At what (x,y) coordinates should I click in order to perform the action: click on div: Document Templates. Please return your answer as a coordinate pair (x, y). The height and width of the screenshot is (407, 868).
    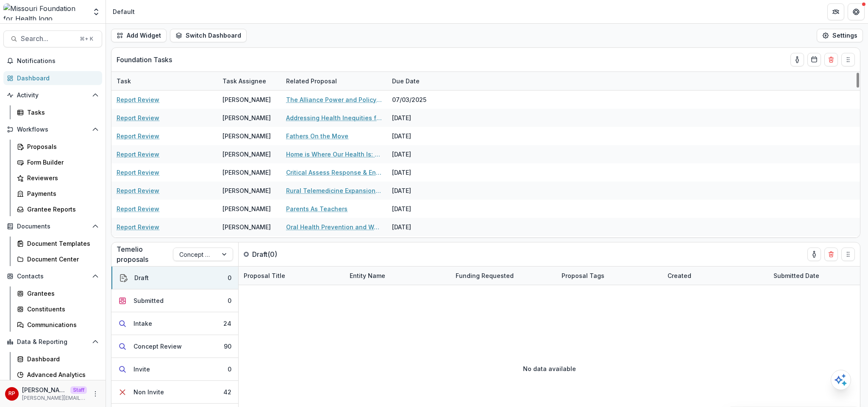
    Looking at the image, I should click on (61, 243).